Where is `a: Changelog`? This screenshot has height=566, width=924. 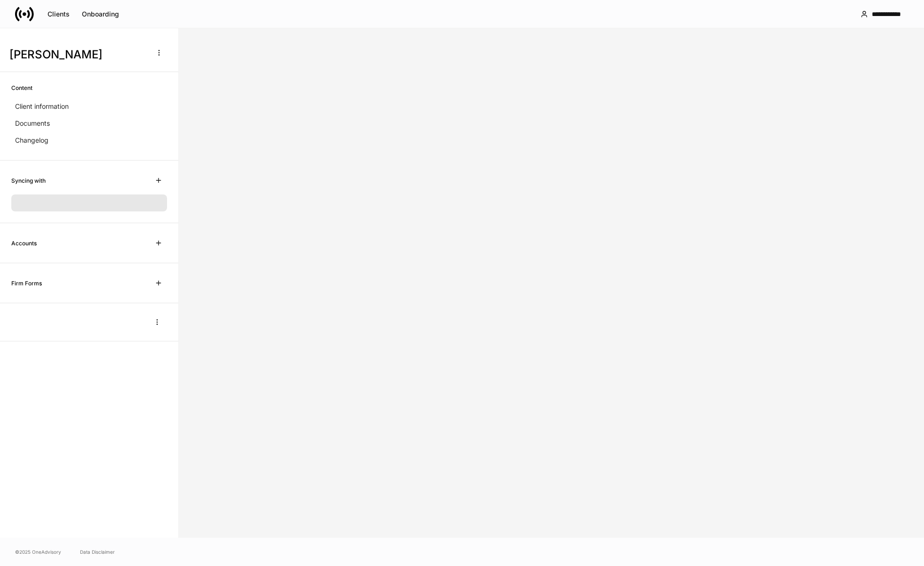
a: Changelog is located at coordinates (89, 140).